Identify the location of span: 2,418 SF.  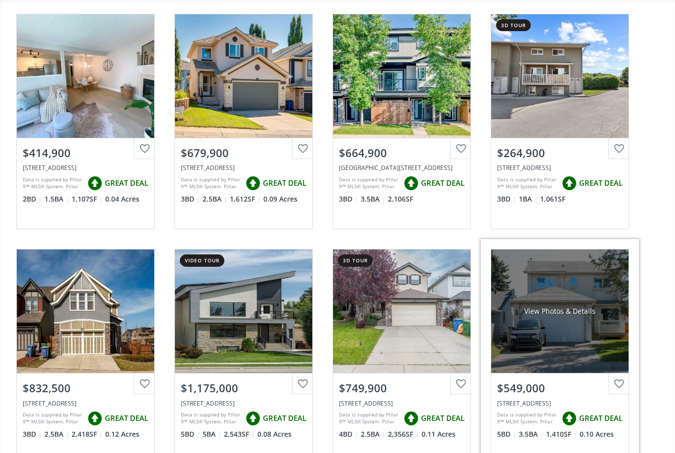
(87, 434).